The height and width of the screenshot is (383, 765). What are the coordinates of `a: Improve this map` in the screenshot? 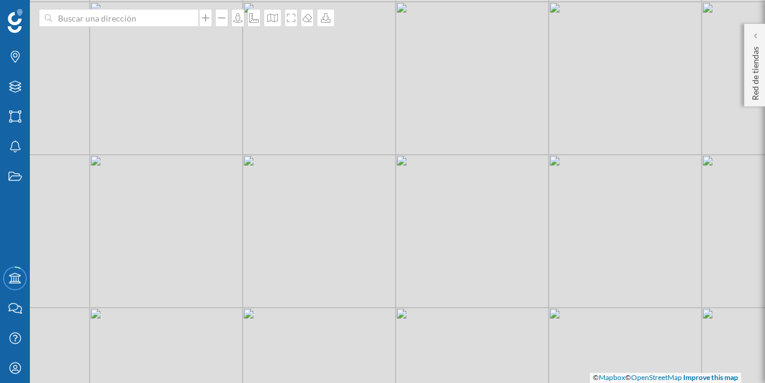 It's located at (711, 377).